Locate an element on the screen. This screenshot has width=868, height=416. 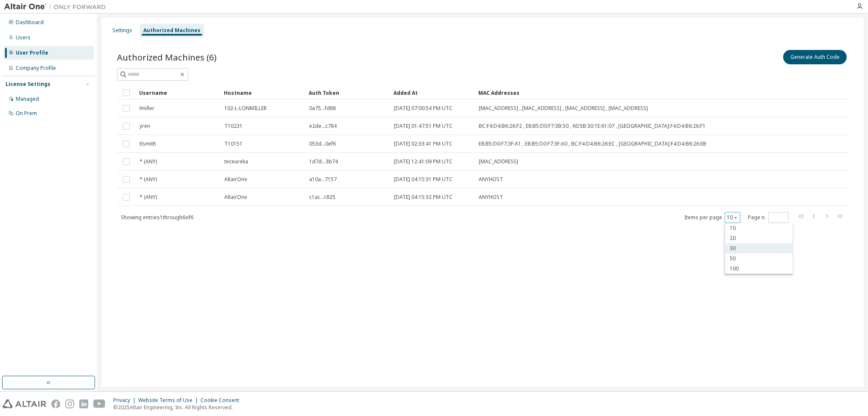
div: Users is located at coordinates (23, 38).